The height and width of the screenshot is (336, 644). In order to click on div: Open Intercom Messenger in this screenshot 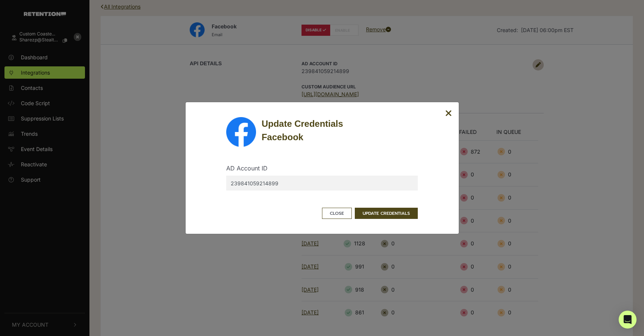, I will do `click(628, 319)`.